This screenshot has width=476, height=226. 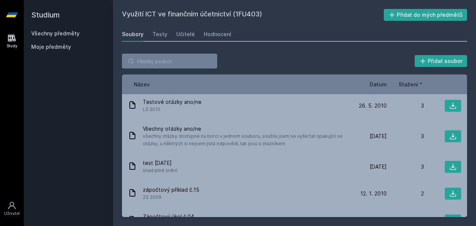 What do you see at coordinates (171, 190) in the screenshot?
I see `span: zápočtový příklad č.15` at bounding box center [171, 190].